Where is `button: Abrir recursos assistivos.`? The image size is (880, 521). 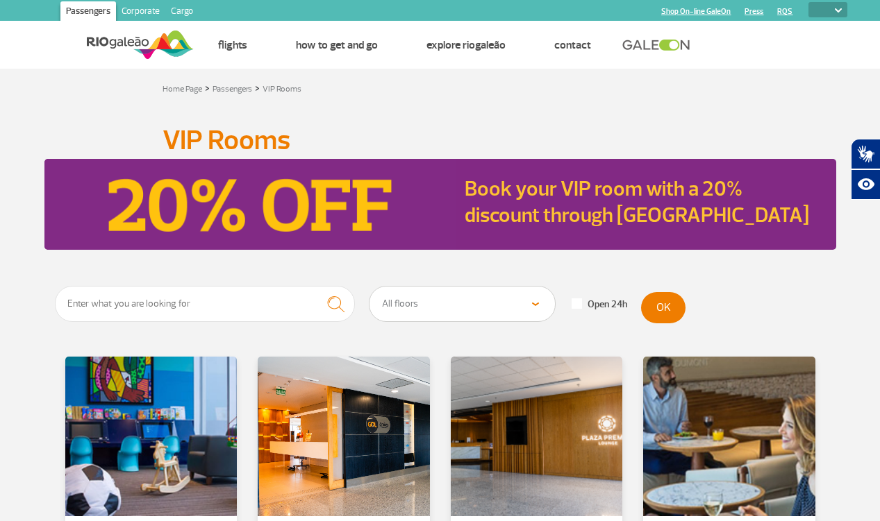 button: Abrir recursos assistivos. is located at coordinates (865, 185).